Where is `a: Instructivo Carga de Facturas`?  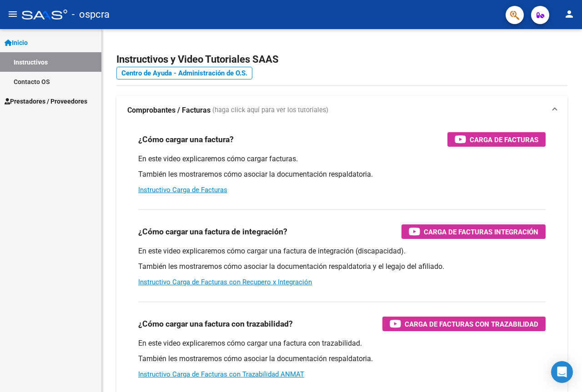
a: Instructivo Carga de Facturas is located at coordinates (182, 190).